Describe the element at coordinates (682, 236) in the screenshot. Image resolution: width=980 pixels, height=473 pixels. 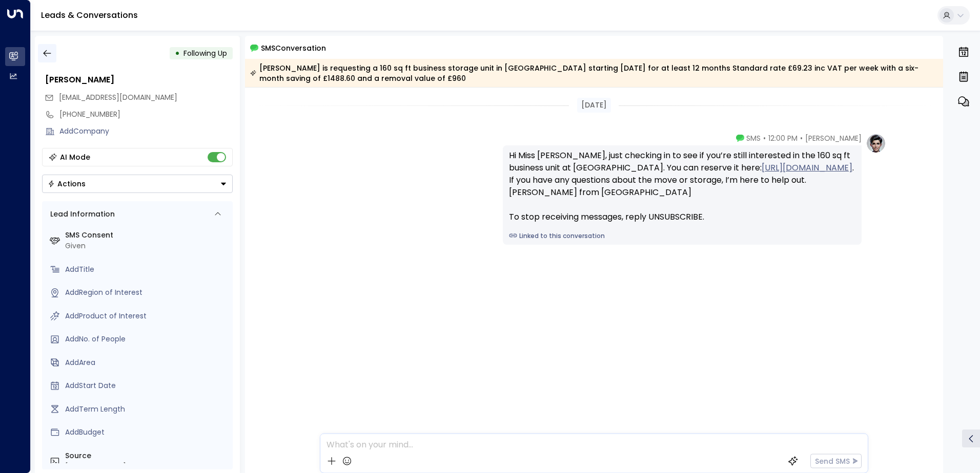
I see `a: Linked to this conversation` at that location.